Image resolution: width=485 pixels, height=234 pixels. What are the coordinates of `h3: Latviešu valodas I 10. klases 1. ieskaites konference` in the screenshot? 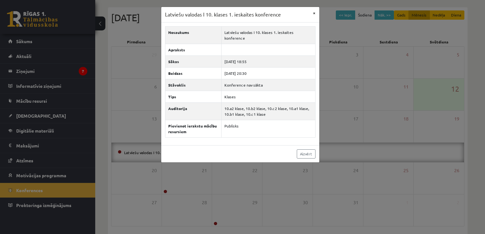 It's located at (223, 15).